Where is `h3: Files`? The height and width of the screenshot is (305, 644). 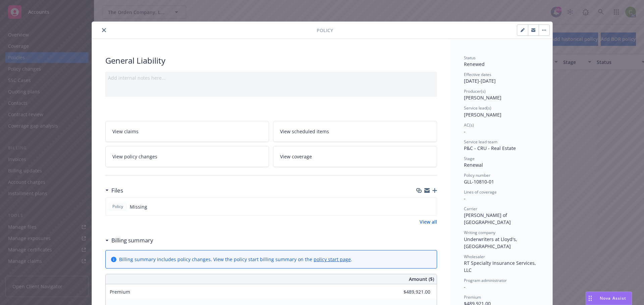 h3: Files is located at coordinates (117, 190).